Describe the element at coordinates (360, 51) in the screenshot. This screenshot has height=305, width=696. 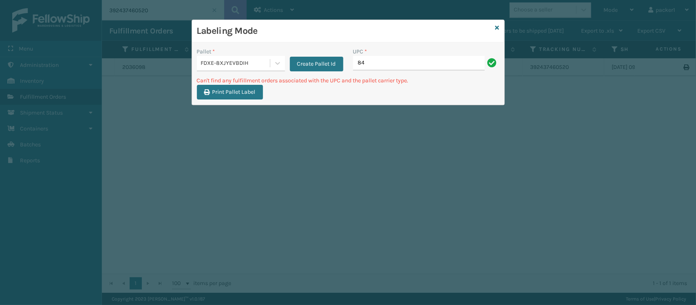
I see `label: UPC` at that location.